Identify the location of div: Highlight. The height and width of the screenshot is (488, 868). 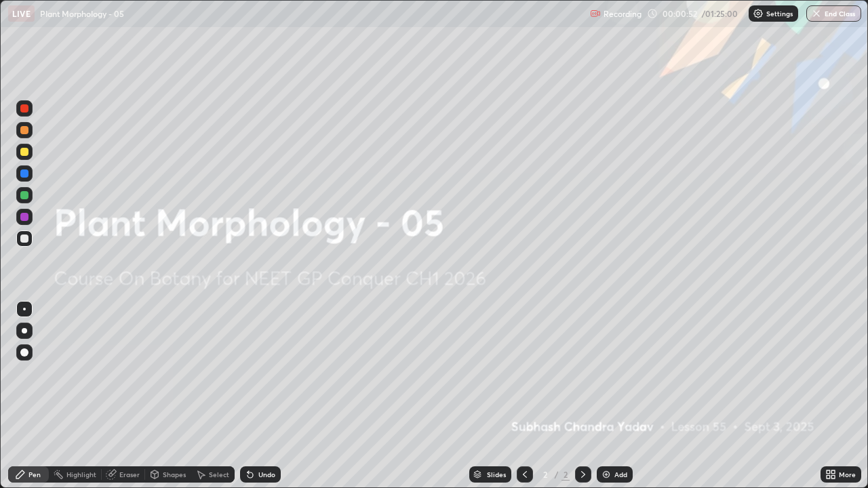
(81, 474).